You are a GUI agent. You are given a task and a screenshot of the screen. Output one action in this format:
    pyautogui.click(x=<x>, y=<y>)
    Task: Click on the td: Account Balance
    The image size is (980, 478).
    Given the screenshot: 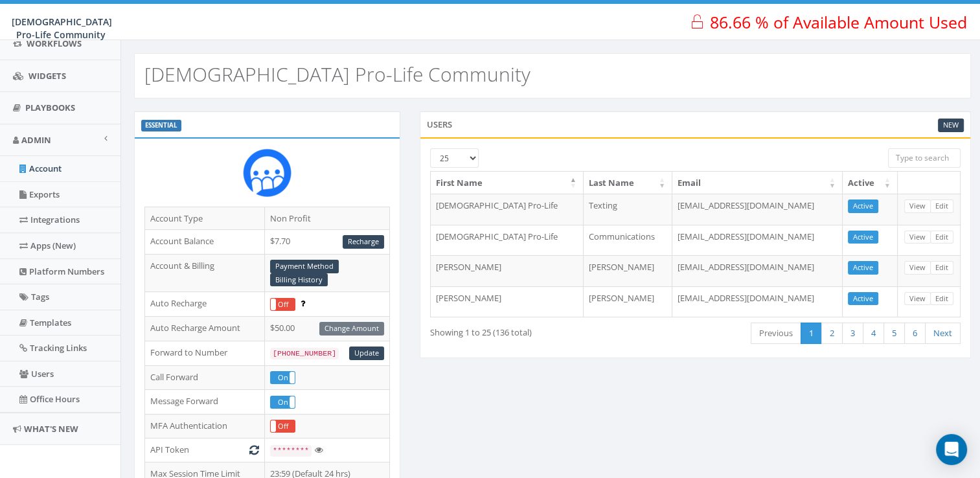 What is the action you would take?
    pyautogui.click(x=205, y=243)
    